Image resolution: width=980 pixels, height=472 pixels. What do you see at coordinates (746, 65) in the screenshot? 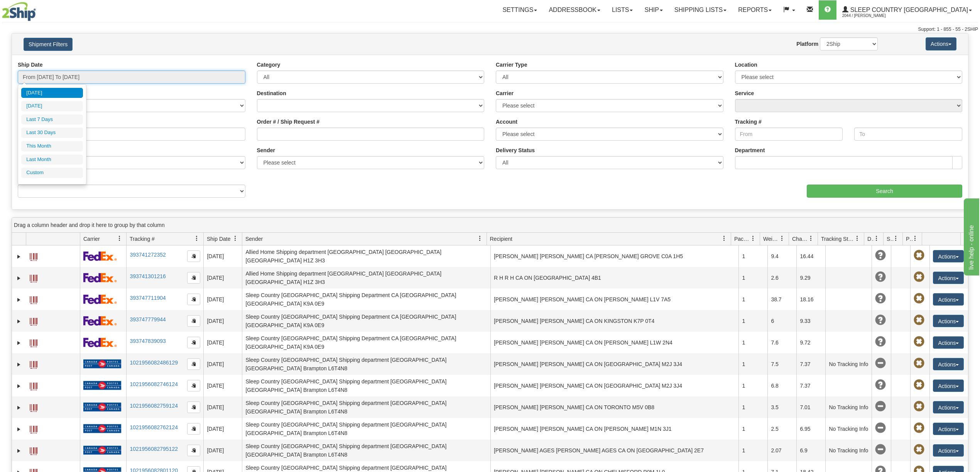
I see `label: Location` at bounding box center [746, 65].